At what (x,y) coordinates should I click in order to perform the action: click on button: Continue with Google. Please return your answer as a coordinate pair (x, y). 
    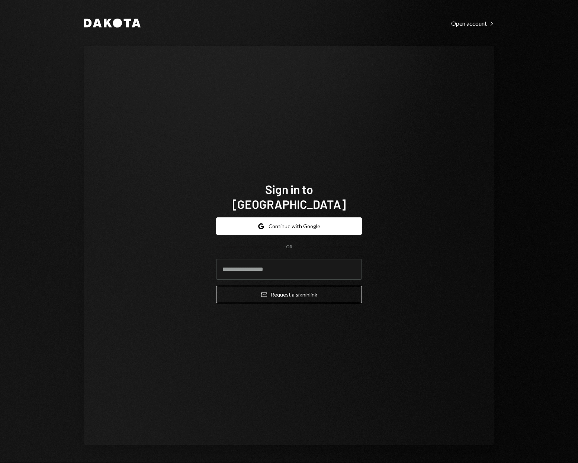
    Looking at the image, I should click on (289, 226).